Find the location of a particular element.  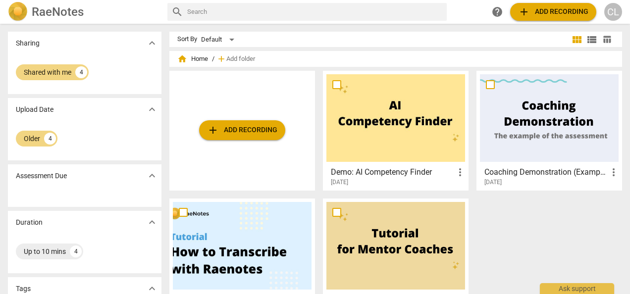

p: Assessment Due is located at coordinates (41, 176).